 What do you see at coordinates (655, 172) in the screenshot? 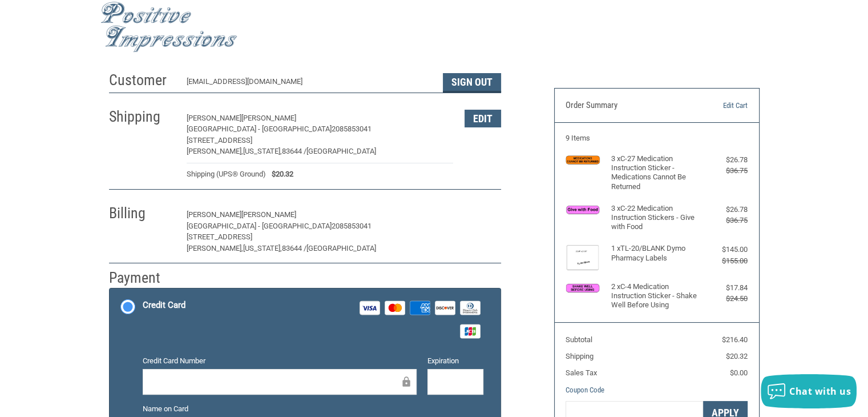
I see `h4: 3 x C-27 Medication Instruction Sticker - Medications Cannot Be Returned` at bounding box center [655, 172].